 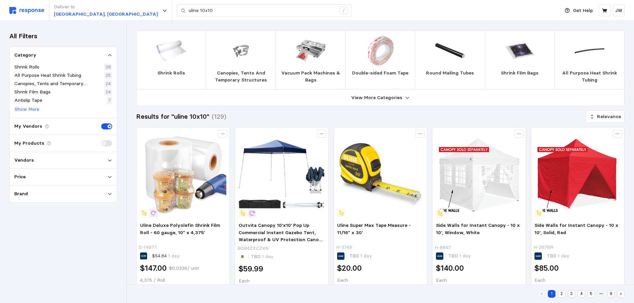 I want to click on span: Uline Deluxe Polyolefin Shrink Film Roll - 60 gauge, 10" x 4,375', so click(x=180, y=229).